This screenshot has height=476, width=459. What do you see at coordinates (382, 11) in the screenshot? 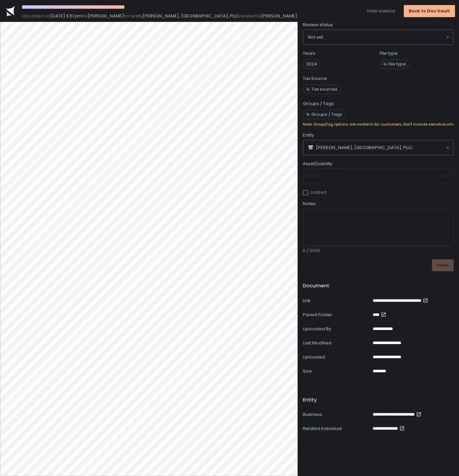
I see `button: Hide sidebar` at bounding box center [382, 11].